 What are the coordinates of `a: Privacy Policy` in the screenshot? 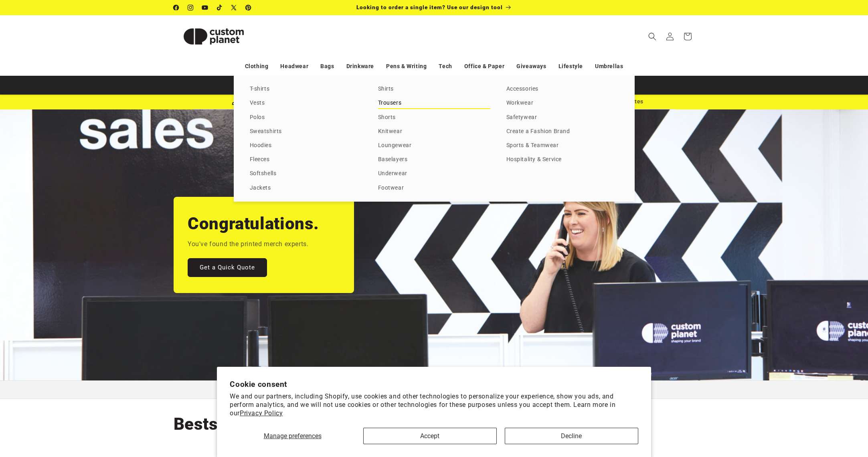 It's located at (261, 412).